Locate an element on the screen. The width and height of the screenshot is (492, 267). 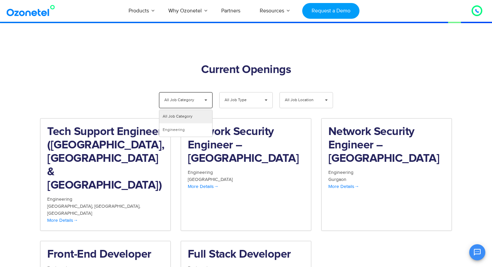
li: All Job Category is located at coordinates (186, 116).